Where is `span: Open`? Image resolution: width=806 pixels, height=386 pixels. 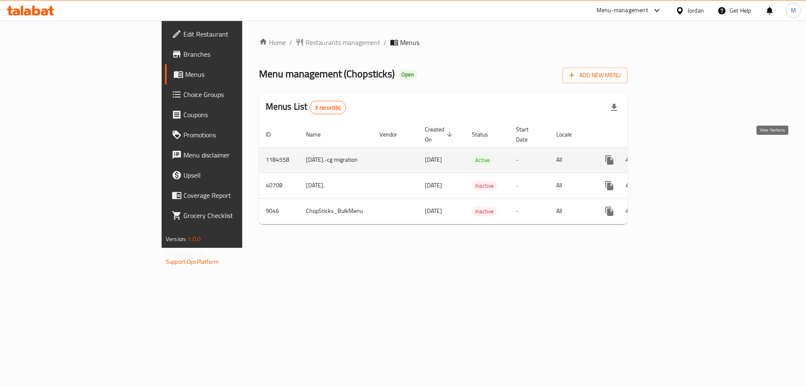 span: Open is located at coordinates (408, 74).